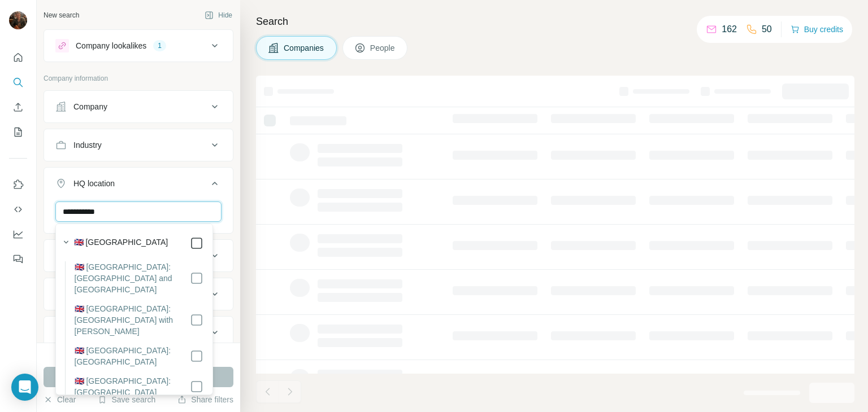 This screenshot has width=868, height=412. I want to click on button: Hide, so click(218, 15).